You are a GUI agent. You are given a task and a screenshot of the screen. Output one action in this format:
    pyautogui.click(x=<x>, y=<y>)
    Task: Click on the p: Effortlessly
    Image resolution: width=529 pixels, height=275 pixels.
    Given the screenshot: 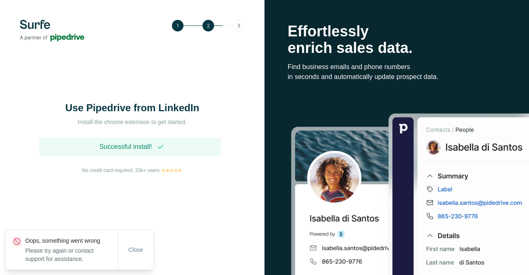 What is the action you would take?
    pyautogui.click(x=396, y=31)
    